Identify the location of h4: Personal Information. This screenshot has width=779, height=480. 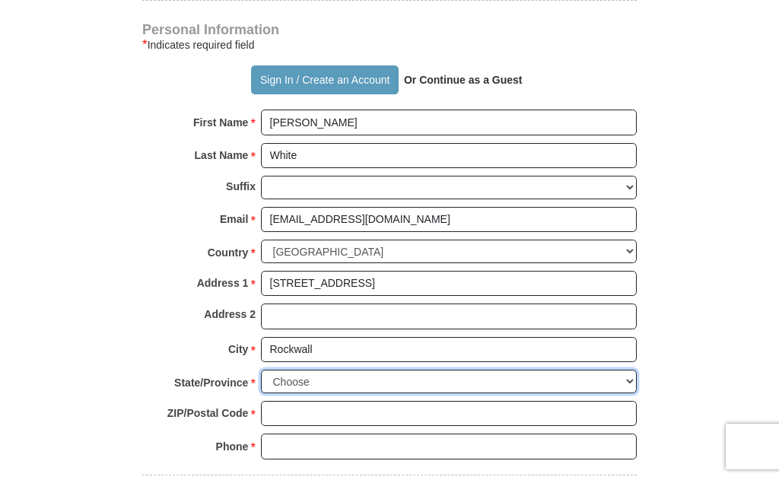
(389, 30).